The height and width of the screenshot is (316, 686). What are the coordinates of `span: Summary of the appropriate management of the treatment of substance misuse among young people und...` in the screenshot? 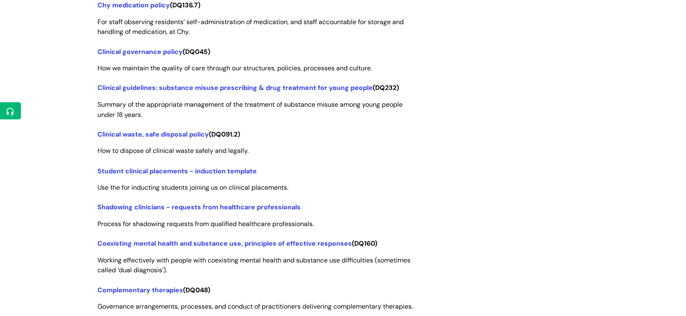 It's located at (250, 110).